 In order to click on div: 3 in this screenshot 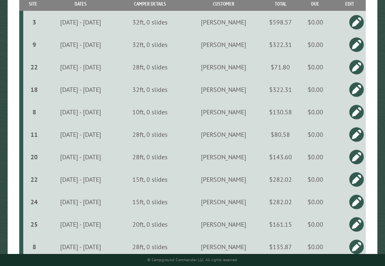, I will do `click(34, 22)`.